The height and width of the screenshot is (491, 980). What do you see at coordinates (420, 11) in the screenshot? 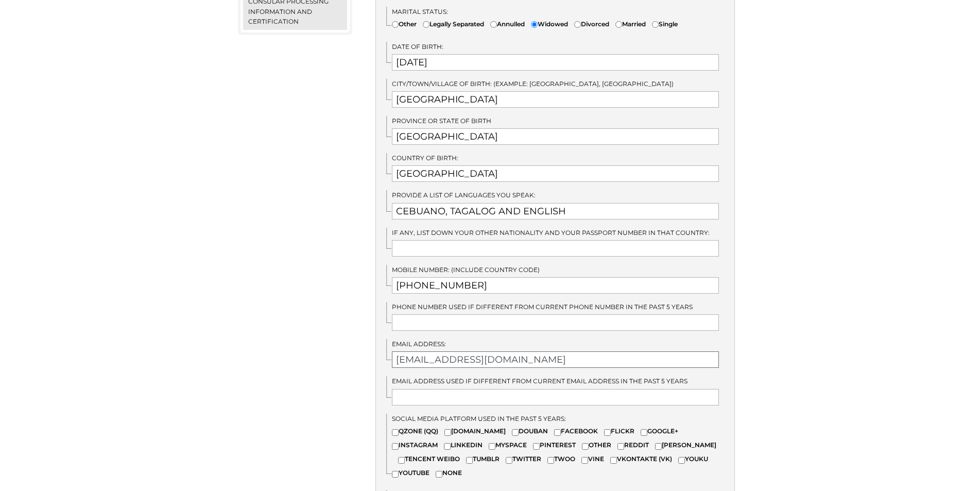
I see `span: Marital Status:` at bounding box center [420, 11].